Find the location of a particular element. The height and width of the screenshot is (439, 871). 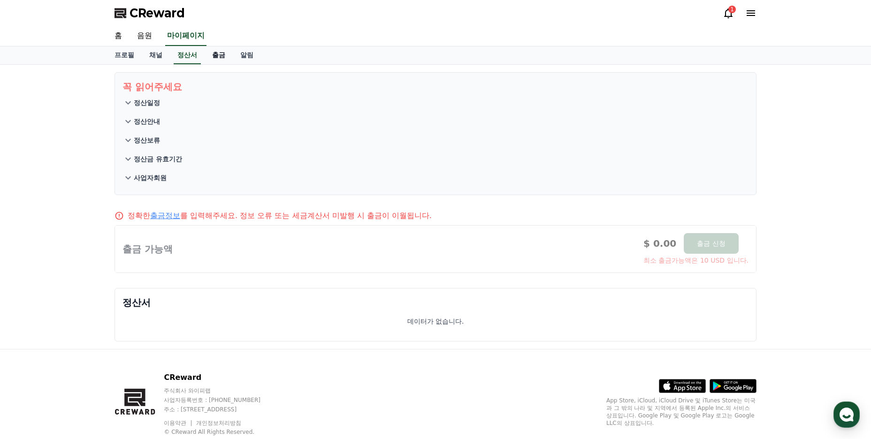

p: 정산일정 is located at coordinates (147, 103).